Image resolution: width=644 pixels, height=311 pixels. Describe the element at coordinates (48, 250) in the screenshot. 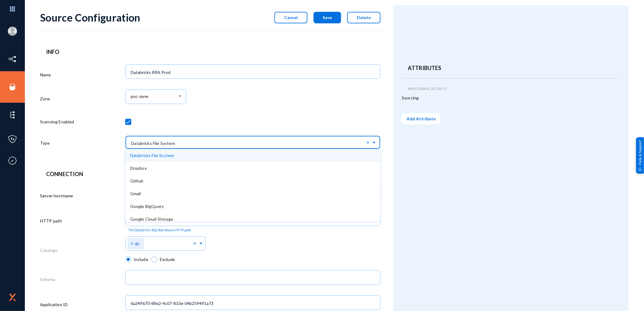

I see `label: Catalogs` at that location.